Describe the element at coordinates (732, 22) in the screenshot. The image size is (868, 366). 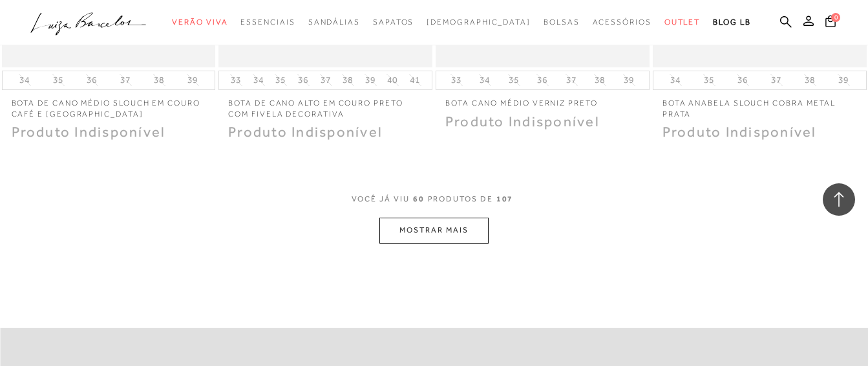
I see `a: BLOG LB` at that location.